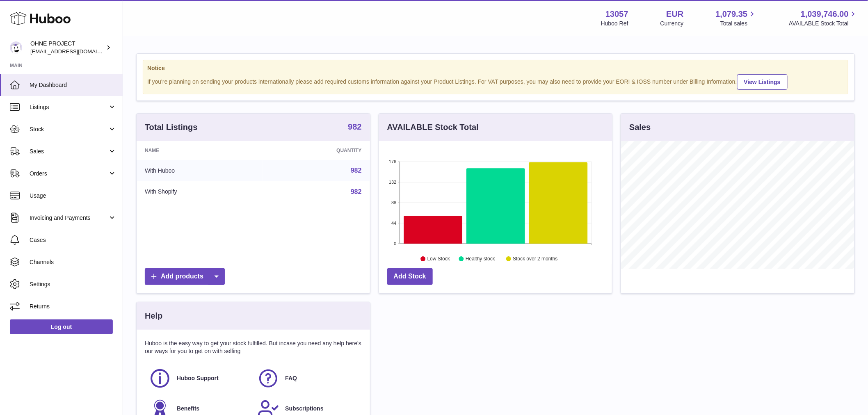 The width and height of the screenshot is (868, 415). Describe the element at coordinates (614, 23) in the screenshot. I see `div: Huboo Ref` at that location.